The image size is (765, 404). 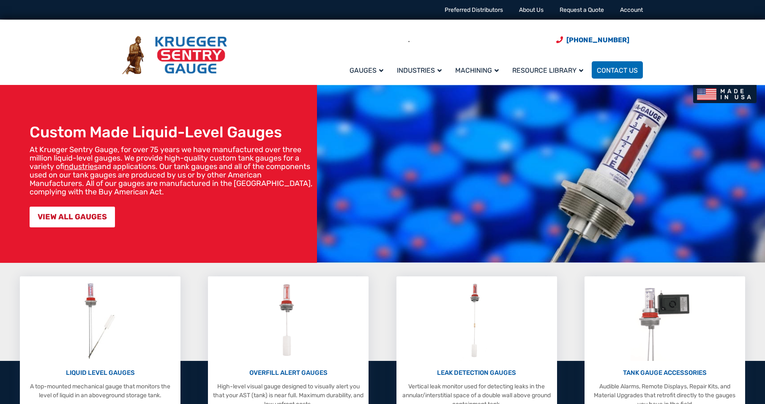 I want to click on p: TANK GAUGE ACCESSORIES, so click(x=665, y=373).